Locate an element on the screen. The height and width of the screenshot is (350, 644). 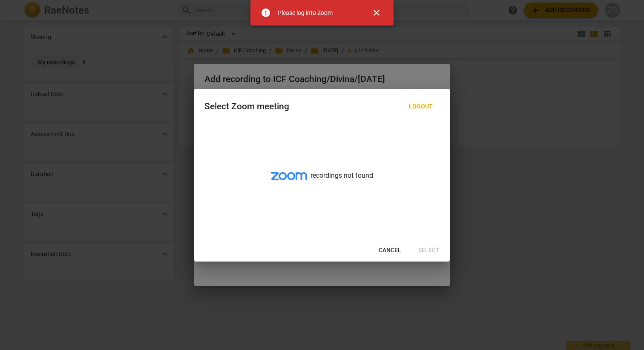
span: Cancel is located at coordinates (390, 251).